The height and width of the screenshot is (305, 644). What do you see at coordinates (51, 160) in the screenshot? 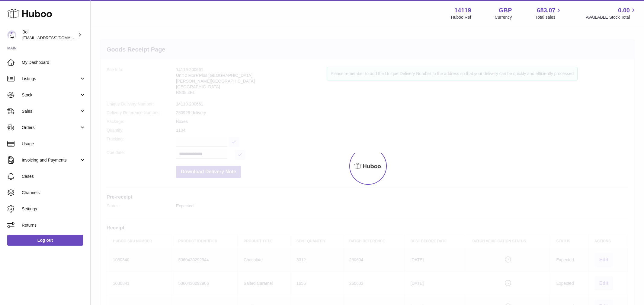
I see `span: Invoicing and Payments` at bounding box center [51, 160].